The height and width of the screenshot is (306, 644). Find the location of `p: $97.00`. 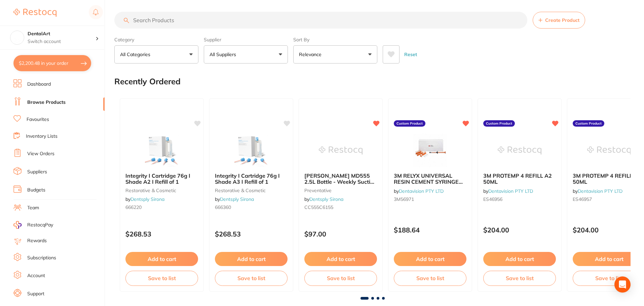

p: $97.00 is located at coordinates (341, 234).